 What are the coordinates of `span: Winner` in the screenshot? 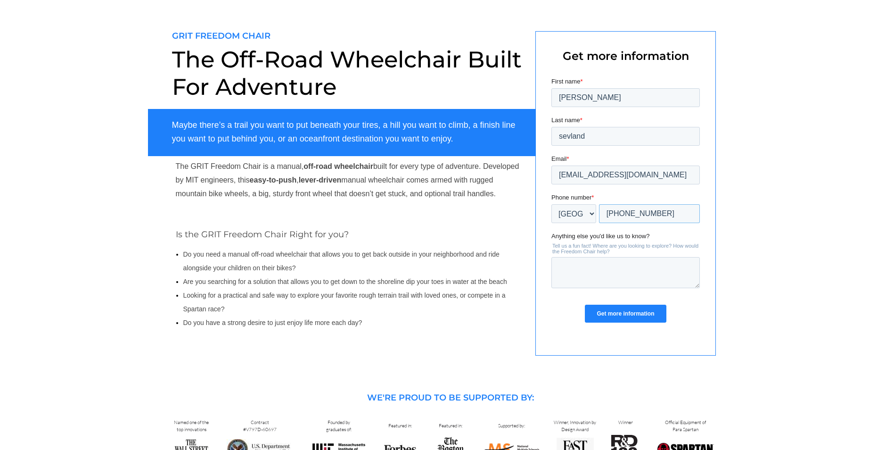 It's located at (626, 422).